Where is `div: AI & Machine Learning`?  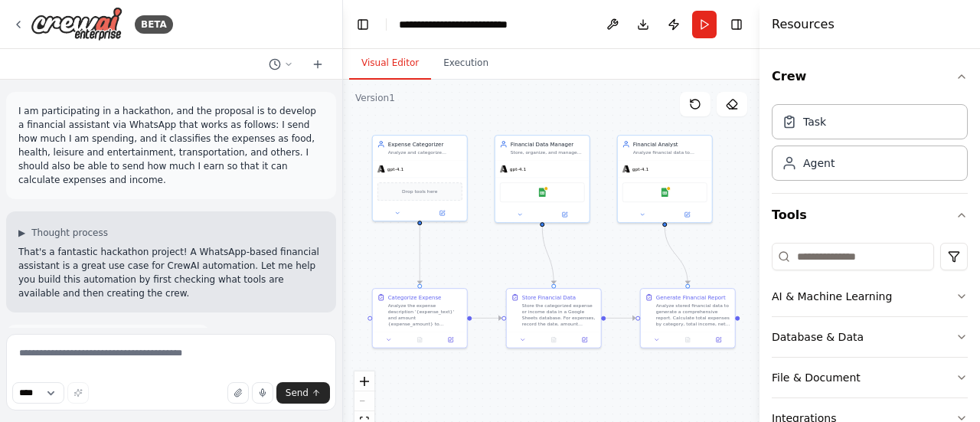 div: AI & Machine Learning is located at coordinates (832, 297).